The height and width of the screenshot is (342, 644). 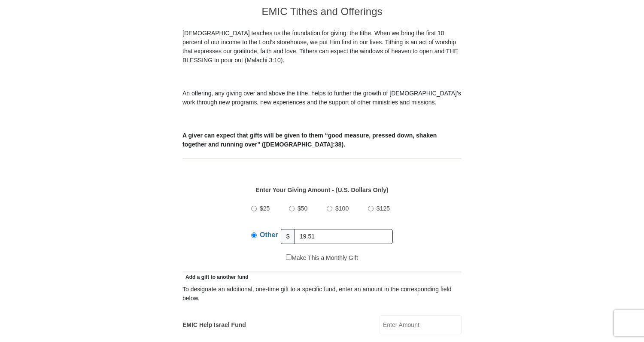 I want to click on strong: Enter Your Giving Amount - (U.S. Dollars Only), so click(x=322, y=190).